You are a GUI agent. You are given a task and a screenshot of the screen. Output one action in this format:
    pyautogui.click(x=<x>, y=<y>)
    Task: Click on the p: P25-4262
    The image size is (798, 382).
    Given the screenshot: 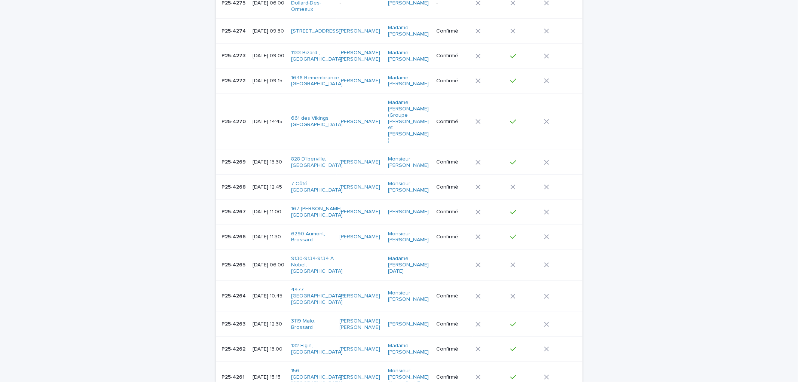 What is the action you would take?
    pyautogui.click(x=235, y=348)
    